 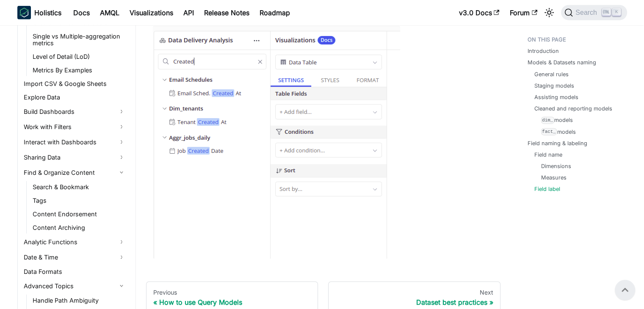 I want to click on code: dim_, so click(x=547, y=120).